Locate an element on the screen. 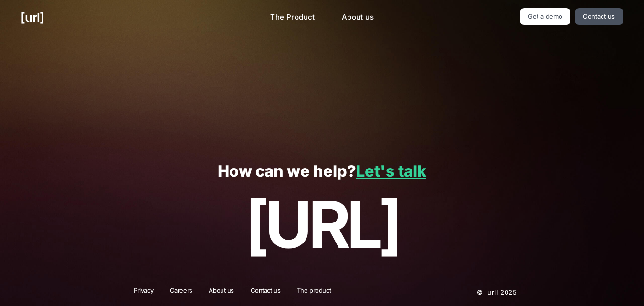 This screenshot has width=644, height=306. a: Let's talk is located at coordinates (391, 171).